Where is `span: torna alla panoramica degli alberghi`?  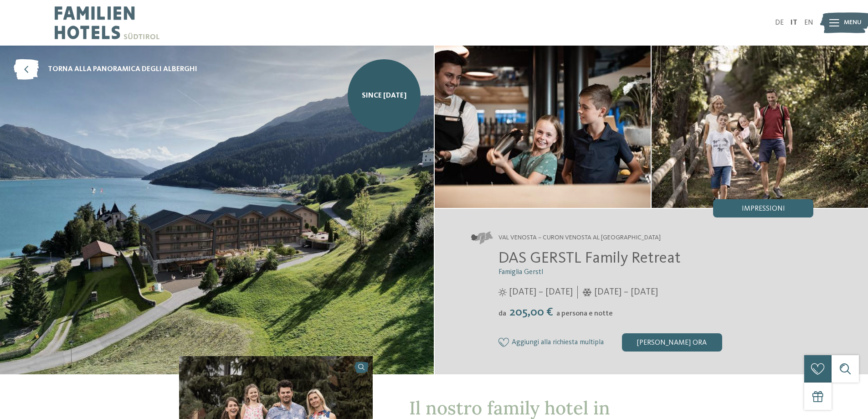
span: torna alla panoramica degli alberghi is located at coordinates (122, 69).